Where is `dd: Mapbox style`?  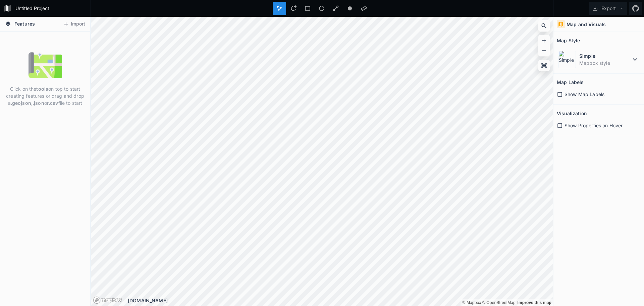
dd: Mapbox style is located at coordinates (605, 63).